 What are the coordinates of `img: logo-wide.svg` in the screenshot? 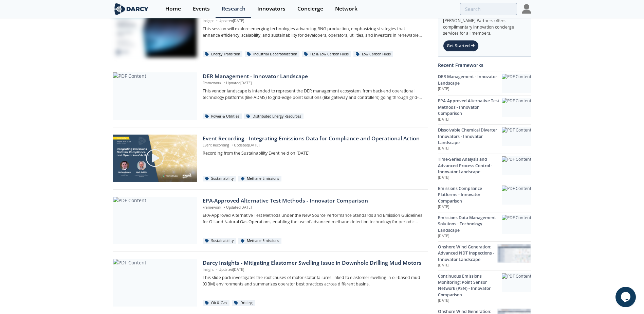 It's located at (132, 9).